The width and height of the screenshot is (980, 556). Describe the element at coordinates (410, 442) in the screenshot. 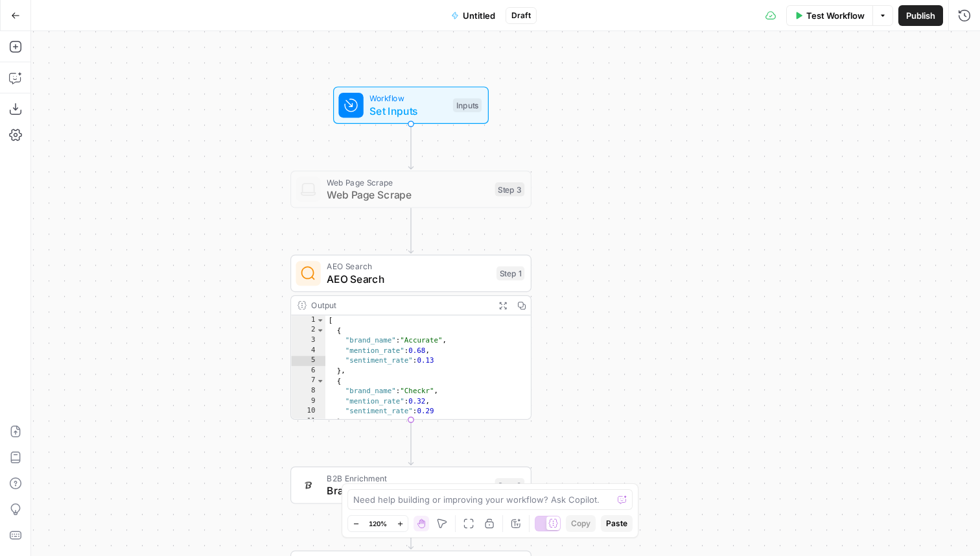

I see `g: Edge from step_1 to step_2` at that location.